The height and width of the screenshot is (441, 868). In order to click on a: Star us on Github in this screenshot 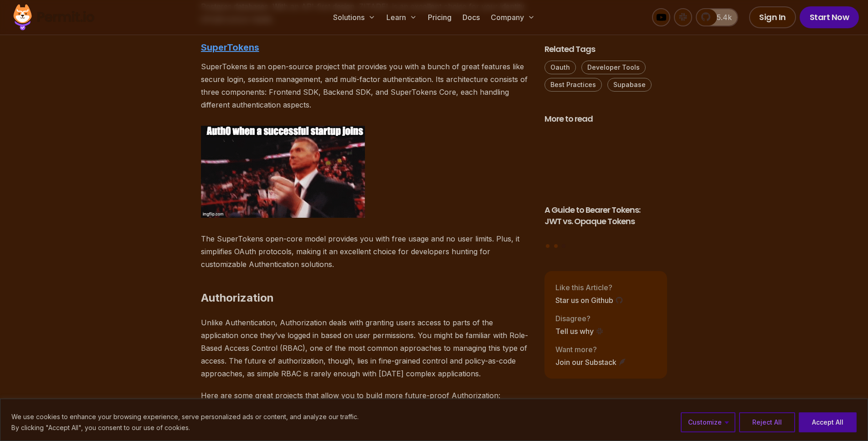, I will do `click(589, 300)`.